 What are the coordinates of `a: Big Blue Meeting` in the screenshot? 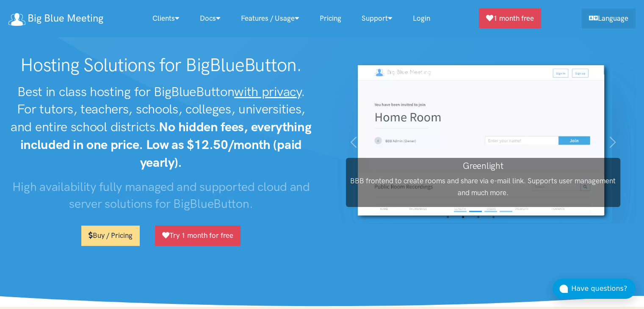 It's located at (56, 18).